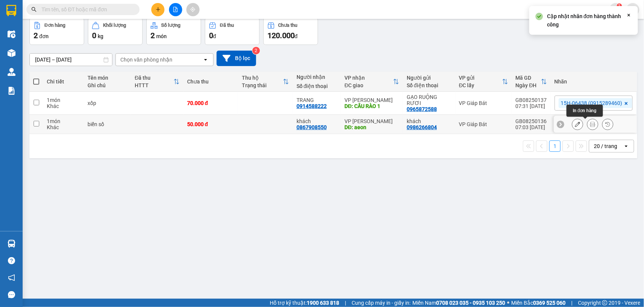  Describe the element at coordinates (107, 77) in the screenshot. I see `div: Tên món` at that location.